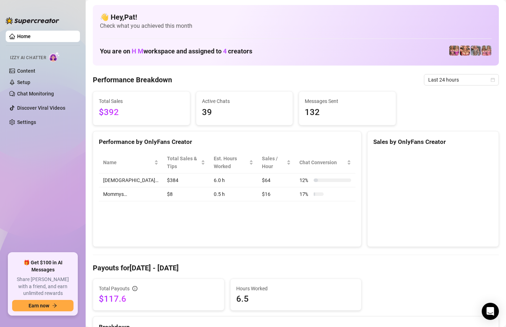 This screenshot has height=327, width=506. I want to click on span: Sales / Hour, so click(273, 163).